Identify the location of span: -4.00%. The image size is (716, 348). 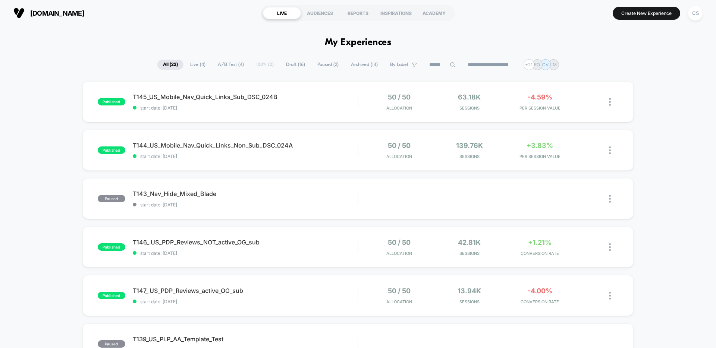
(540, 291).